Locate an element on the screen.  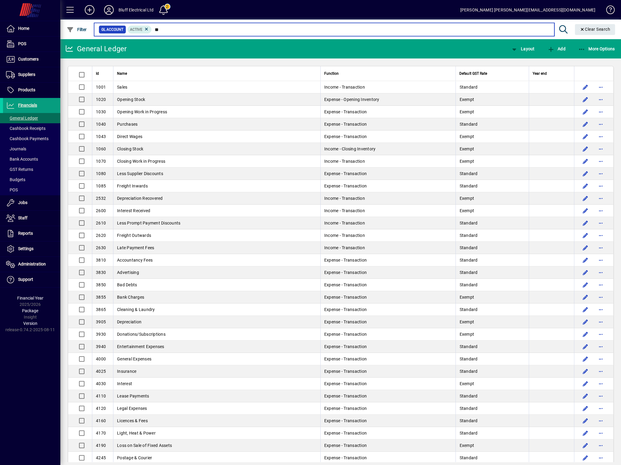
span: POS is located at coordinates (12, 190).